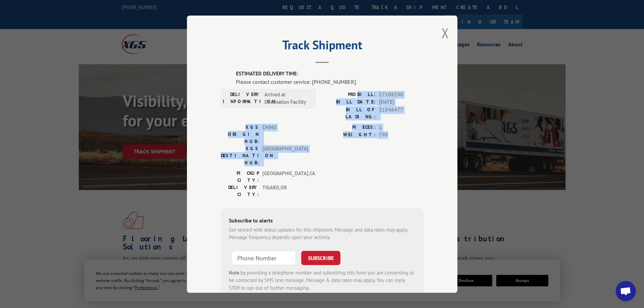  I want to click on h2: Track Shipment, so click(322, 47).